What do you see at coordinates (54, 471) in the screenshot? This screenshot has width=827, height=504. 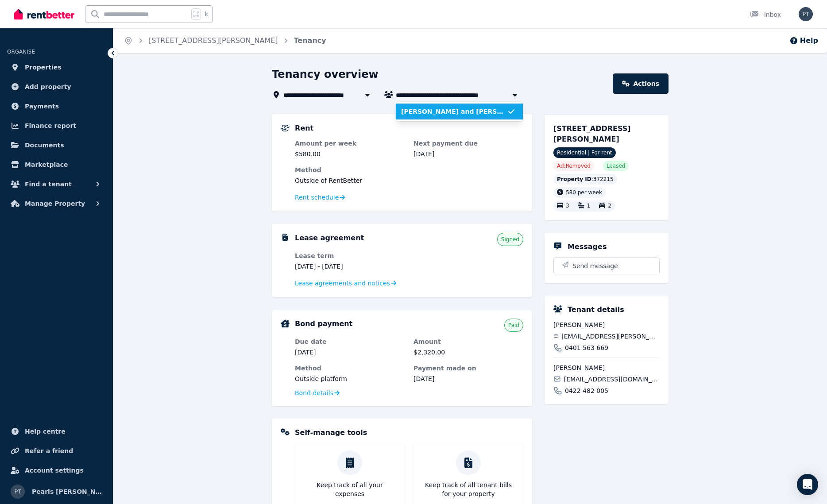 I see `span: Account settings` at bounding box center [54, 471].